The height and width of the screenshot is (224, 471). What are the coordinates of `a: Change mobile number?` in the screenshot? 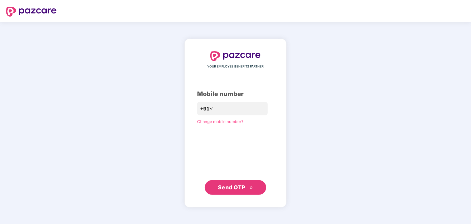 It's located at (220, 122).